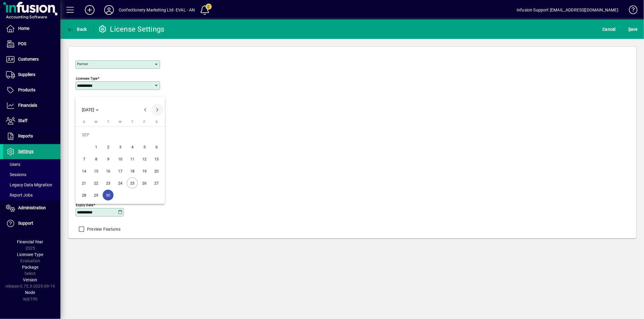 The height and width of the screenshot is (319, 644). Describe the element at coordinates (144, 147) in the screenshot. I see `button: Fri Sep 05 2025` at that location.